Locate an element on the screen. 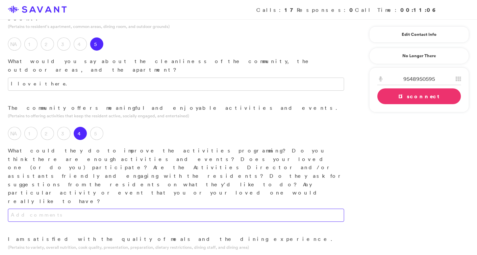 The width and height of the screenshot is (477, 255). a: No Longer There is located at coordinates (419, 56).